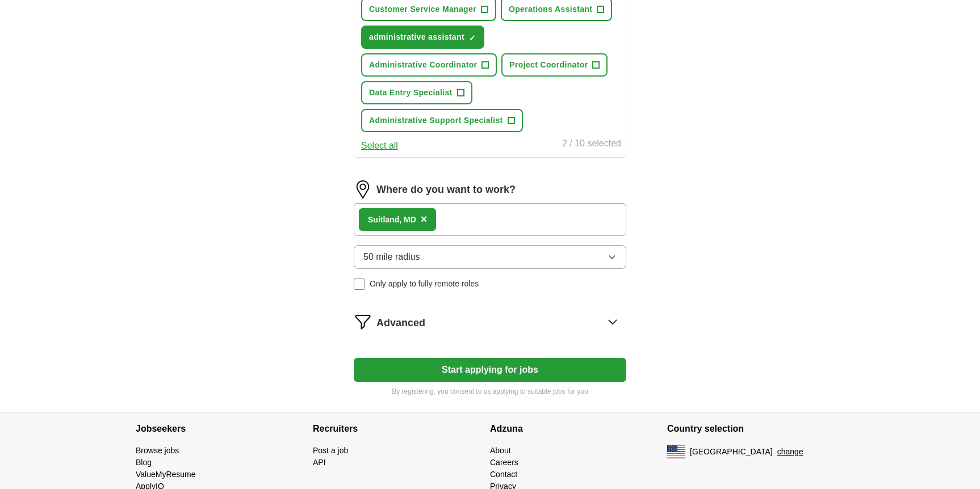 The height and width of the screenshot is (489, 980). Describe the element at coordinates (490, 370) in the screenshot. I see `button: Start applying for jobs` at that location.